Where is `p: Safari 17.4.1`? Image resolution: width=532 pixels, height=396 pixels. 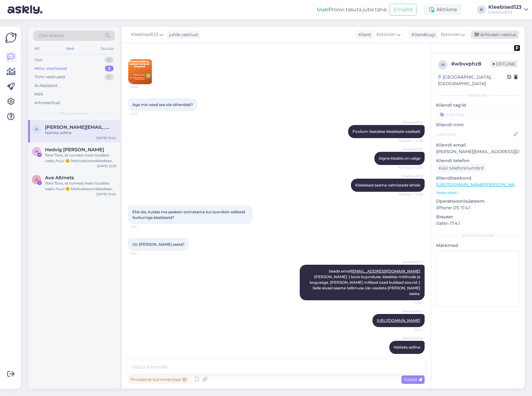
p: Safari 17.4.1 is located at coordinates (478, 224).